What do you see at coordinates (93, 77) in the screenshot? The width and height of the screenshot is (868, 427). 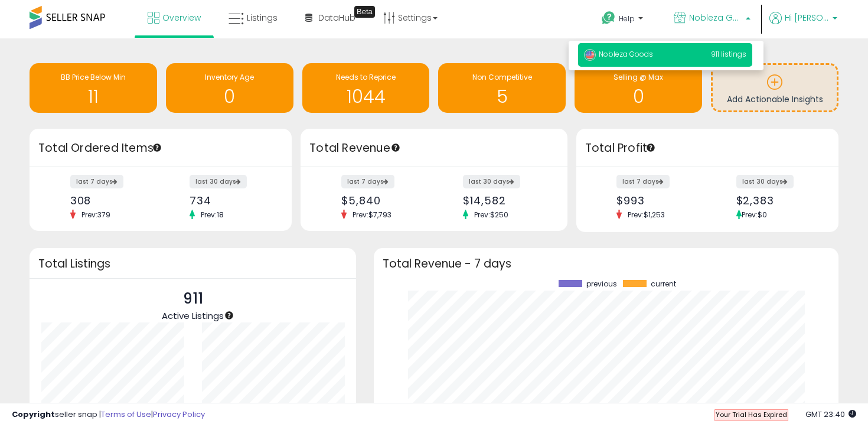 I see `span: BB Price Below Min` at bounding box center [93, 77].